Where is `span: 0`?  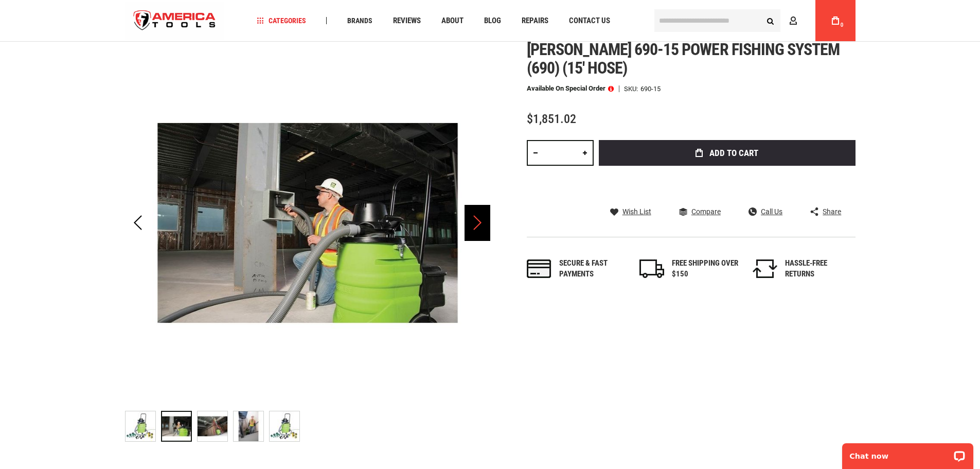 span: 0 is located at coordinates (842, 25).